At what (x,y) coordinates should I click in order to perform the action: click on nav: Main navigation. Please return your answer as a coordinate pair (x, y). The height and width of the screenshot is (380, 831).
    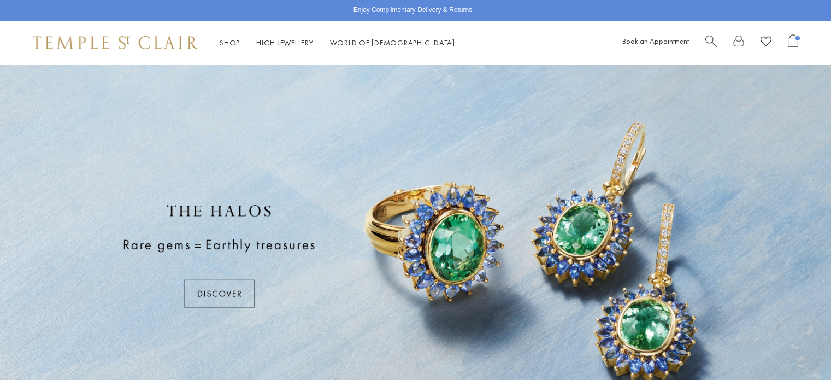
    Looking at the image, I should click on (337, 43).